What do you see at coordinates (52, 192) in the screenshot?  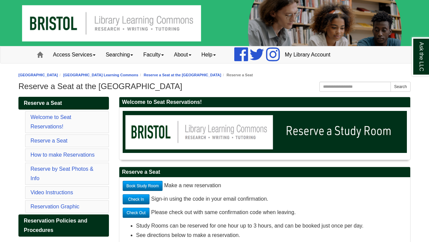 I see `a: Video Instructions` at bounding box center [52, 192].